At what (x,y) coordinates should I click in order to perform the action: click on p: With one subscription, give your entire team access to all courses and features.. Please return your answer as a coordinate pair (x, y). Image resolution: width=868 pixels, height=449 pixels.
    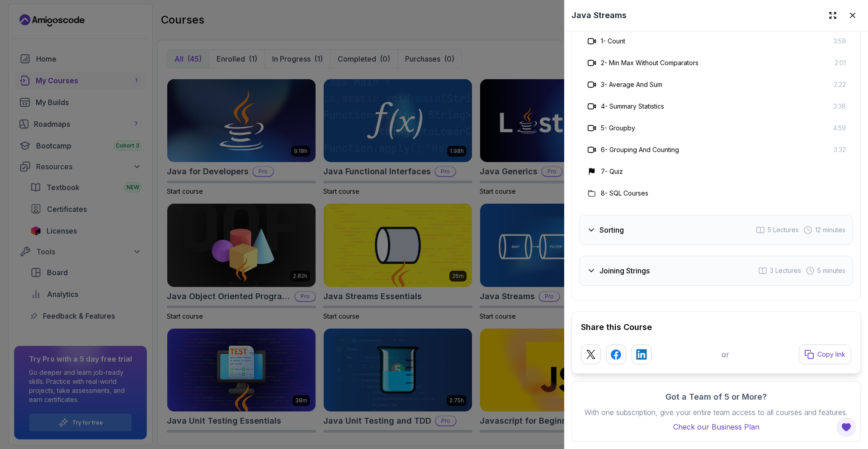
    Looking at the image, I should click on (716, 412).